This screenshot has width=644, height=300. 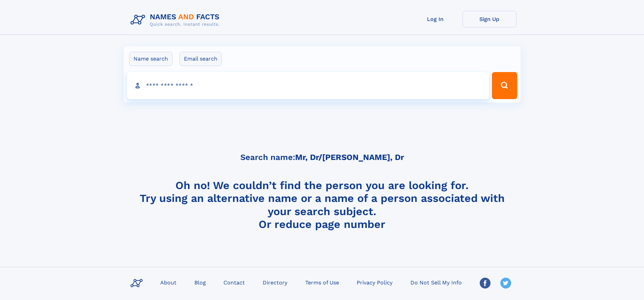 What do you see at coordinates (485, 283) in the screenshot?
I see `img: Facebook` at bounding box center [485, 283].